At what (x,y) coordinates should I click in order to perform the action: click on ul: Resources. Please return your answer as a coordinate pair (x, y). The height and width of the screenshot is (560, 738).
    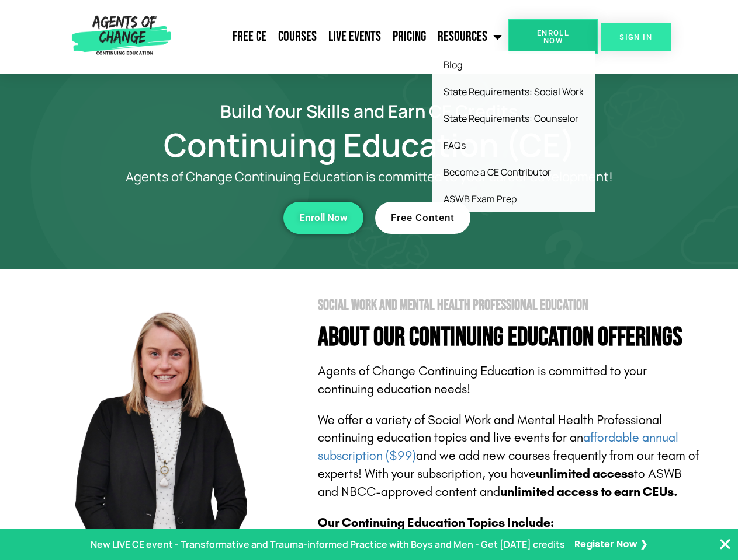
    Looking at the image, I should click on (513, 132).